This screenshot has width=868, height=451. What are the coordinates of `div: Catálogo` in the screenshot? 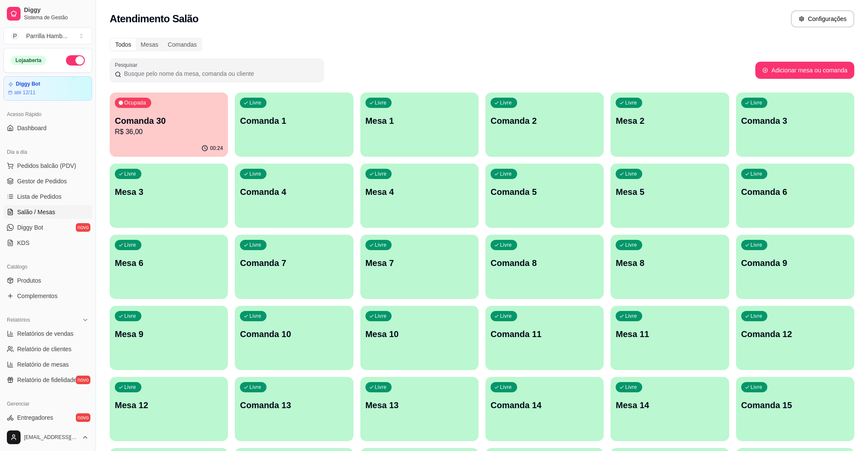 It's located at (48, 267).